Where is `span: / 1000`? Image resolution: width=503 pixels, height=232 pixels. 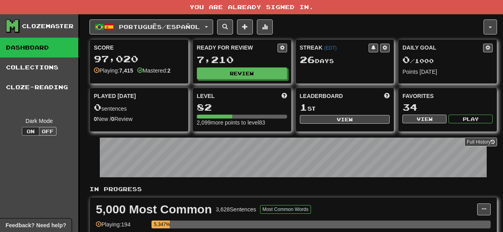
span: / 1000 is located at coordinates (418, 61).